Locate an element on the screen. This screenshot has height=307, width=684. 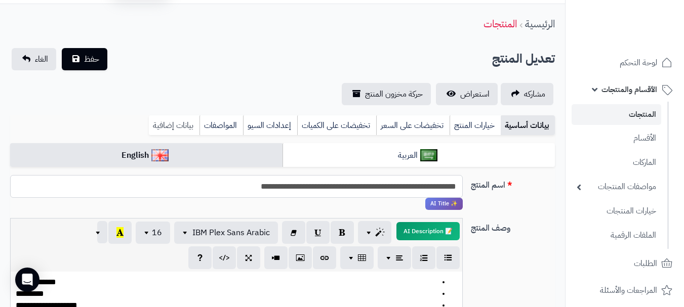
a: الأقسام is located at coordinates (616, 138).